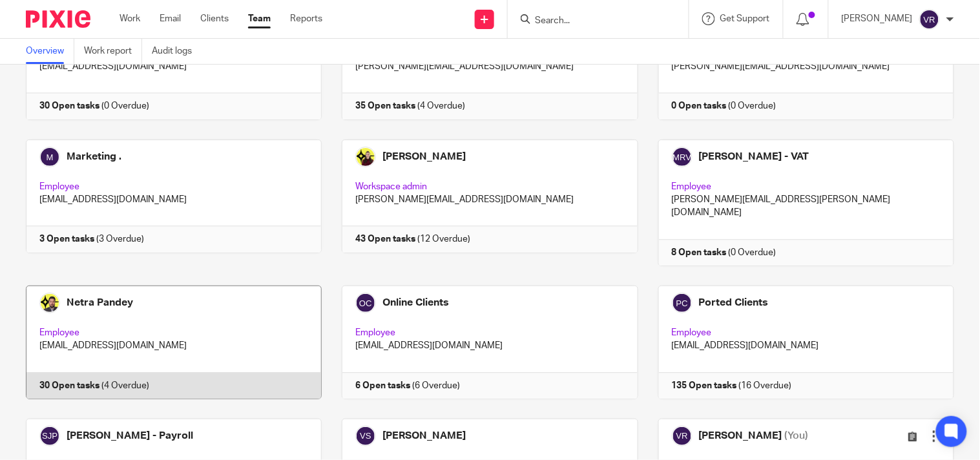 The image size is (980, 460). What do you see at coordinates (58, 19) in the screenshot?
I see `img: Pixie` at bounding box center [58, 19].